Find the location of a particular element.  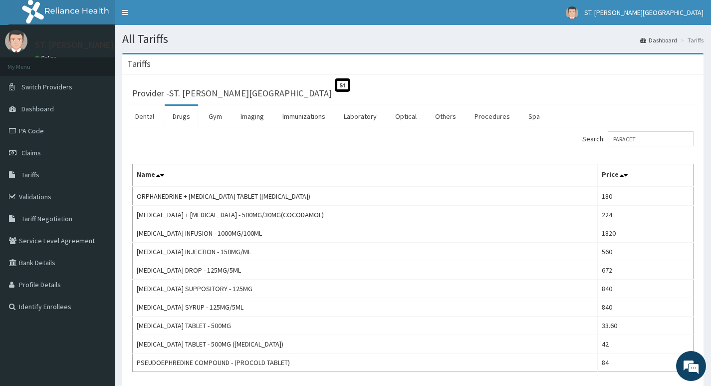

td: 560 is located at coordinates (645, 252).